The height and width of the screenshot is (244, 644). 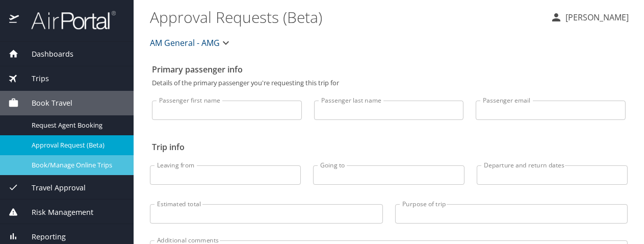 What do you see at coordinates (34, 79) in the screenshot?
I see `span: Trips` at bounding box center [34, 79].